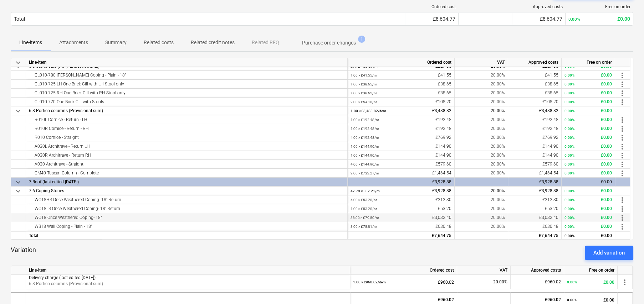 The width and height of the screenshot is (644, 304). I want to click on div: £108.20, so click(534, 102).